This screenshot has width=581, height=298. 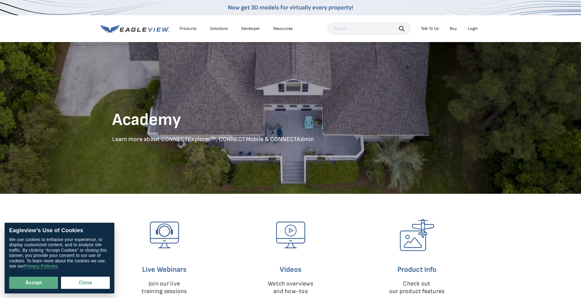 What do you see at coordinates (164, 270) in the screenshot?
I see `h6: Live Webinars` at bounding box center [164, 270].